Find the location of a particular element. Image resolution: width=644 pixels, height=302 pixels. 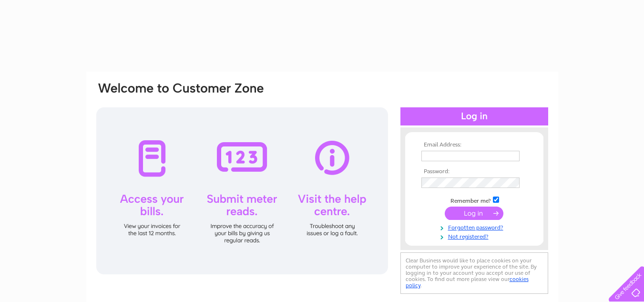

td: Remember me? is located at coordinates (474, 200).